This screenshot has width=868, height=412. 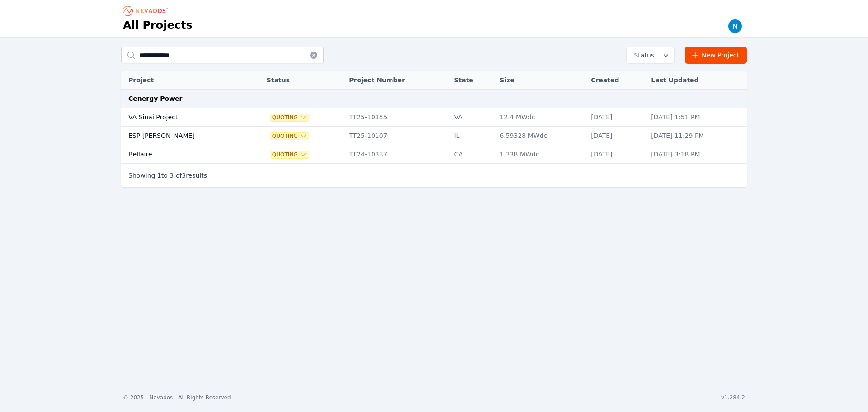 What do you see at coordinates (185, 117) in the screenshot?
I see `td: VA Sinai Project` at bounding box center [185, 117].